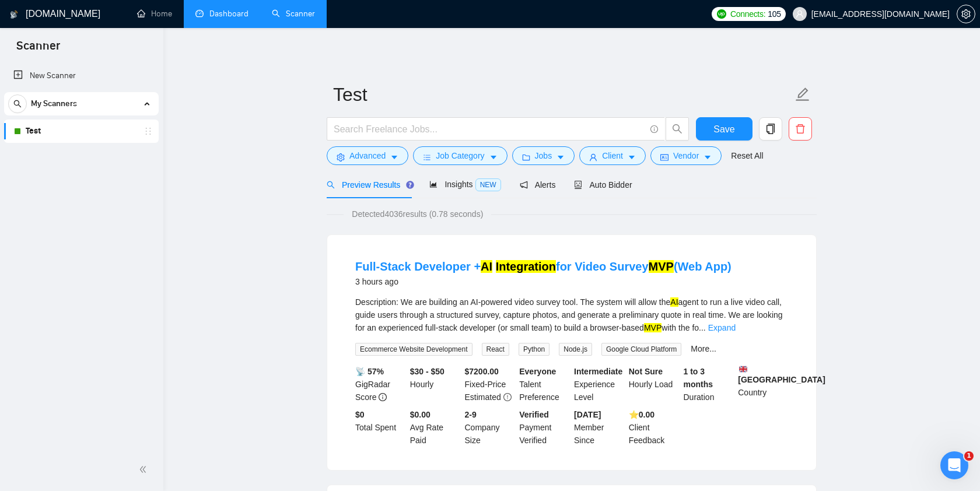  What do you see at coordinates (646, 371) in the screenshot?
I see `b: Not Sure` at bounding box center [646, 371].